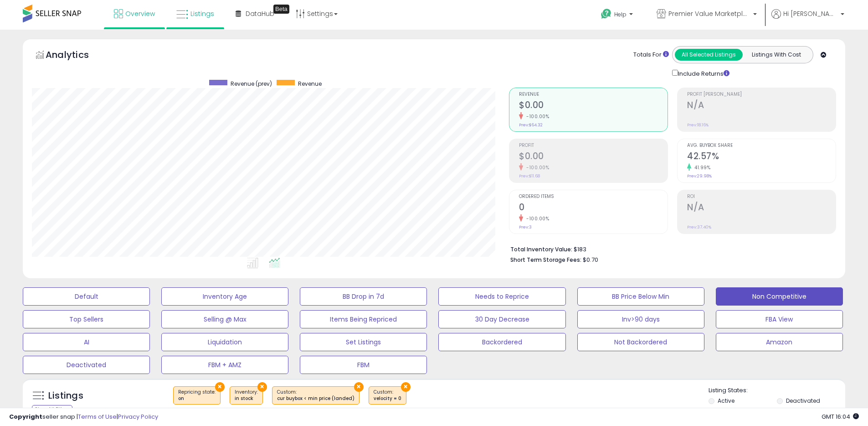  Describe the element at coordinates (97, 417) in the screenshot. I see `a: Terms of Use` at that location.